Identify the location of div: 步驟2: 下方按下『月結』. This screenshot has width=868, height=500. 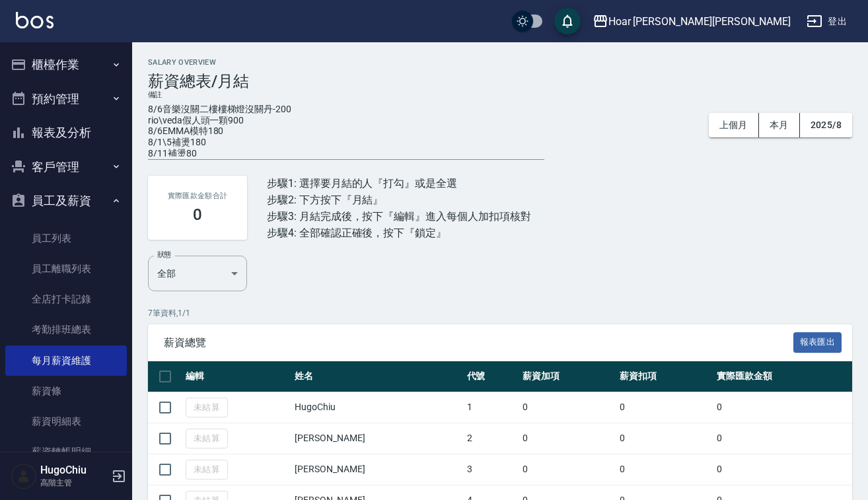
(399, 200).